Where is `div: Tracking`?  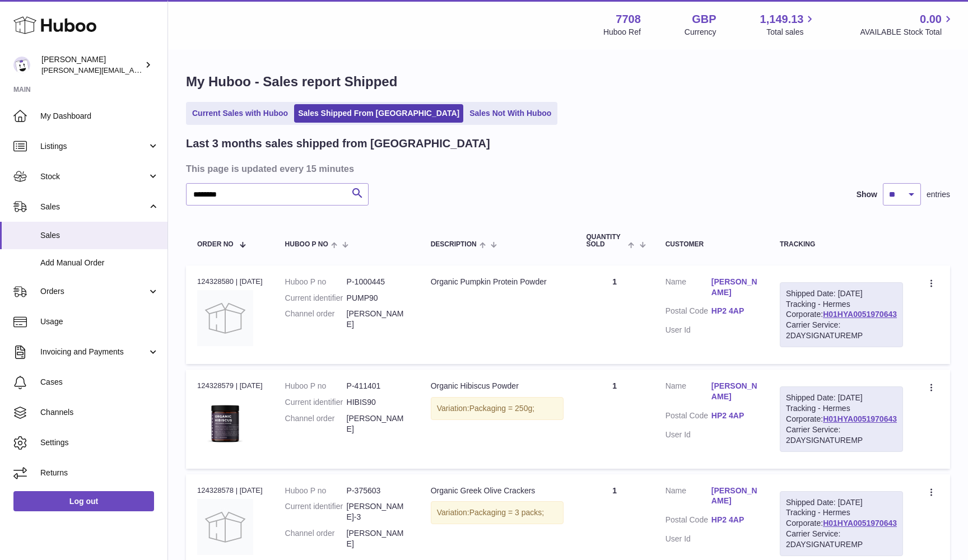 div: Tracking is located at coordinates (842, 244).